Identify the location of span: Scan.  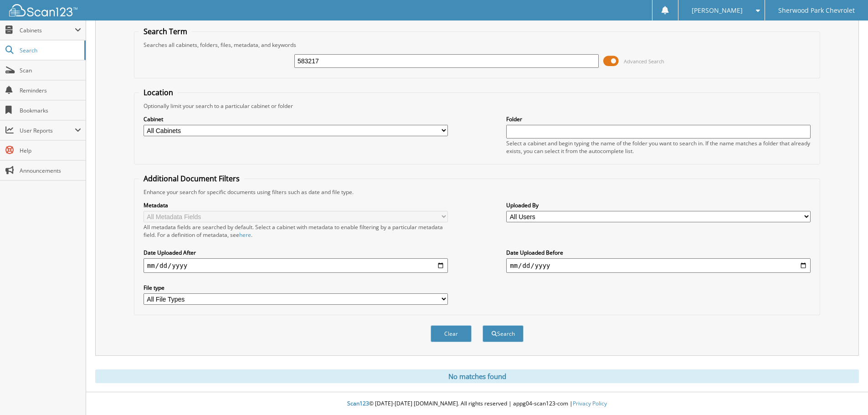
(50, 70).